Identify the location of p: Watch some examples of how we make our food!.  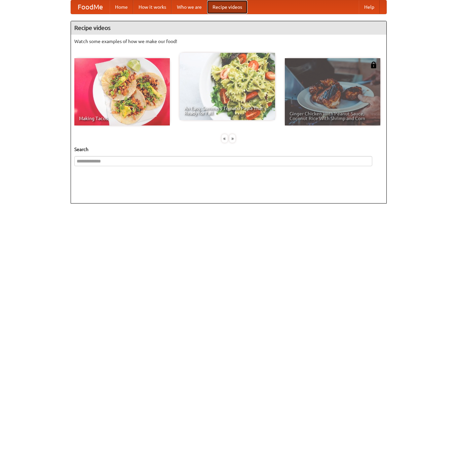
(229, 42).